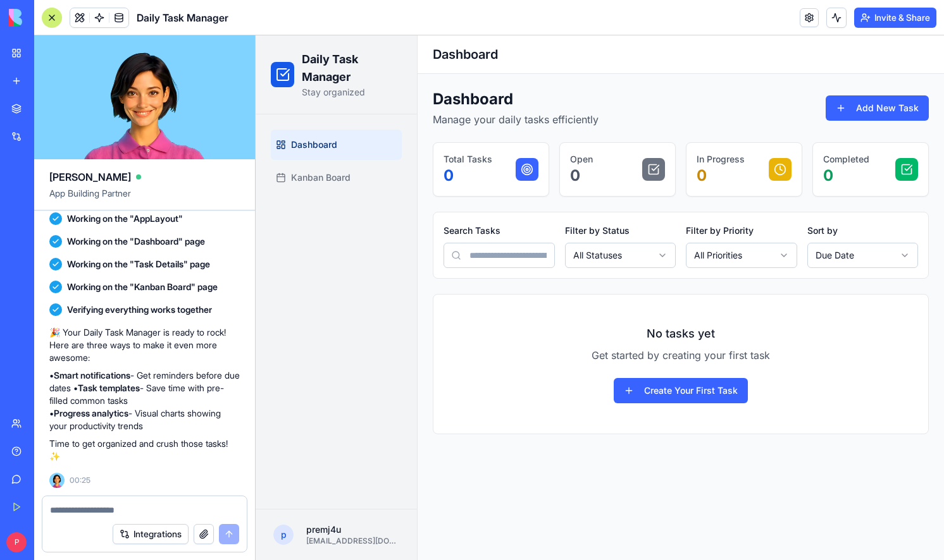 The width and height of the screenshot is (944, 560). I want to click on button: Create Your First Task, so click(425, 355).